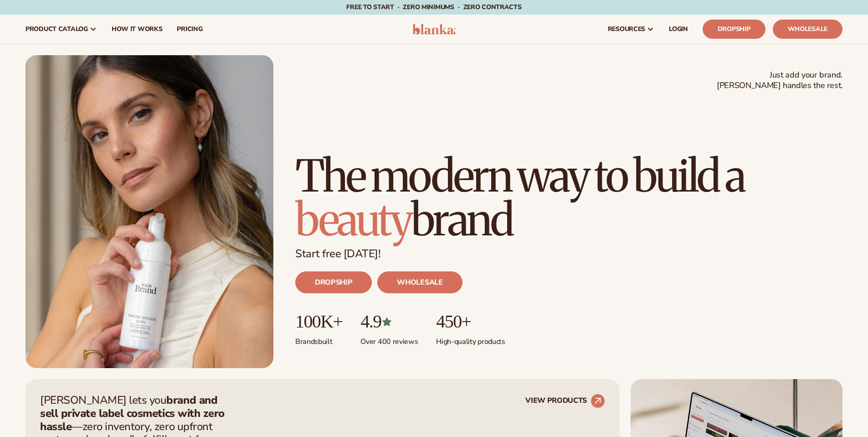  I want to click on span: resources, so click(627, 29).